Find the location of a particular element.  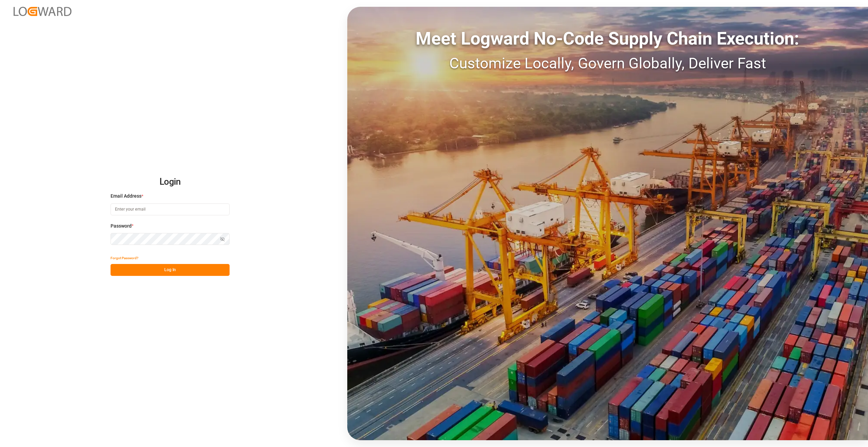

h2: Login is located at coordinates (170, 182).